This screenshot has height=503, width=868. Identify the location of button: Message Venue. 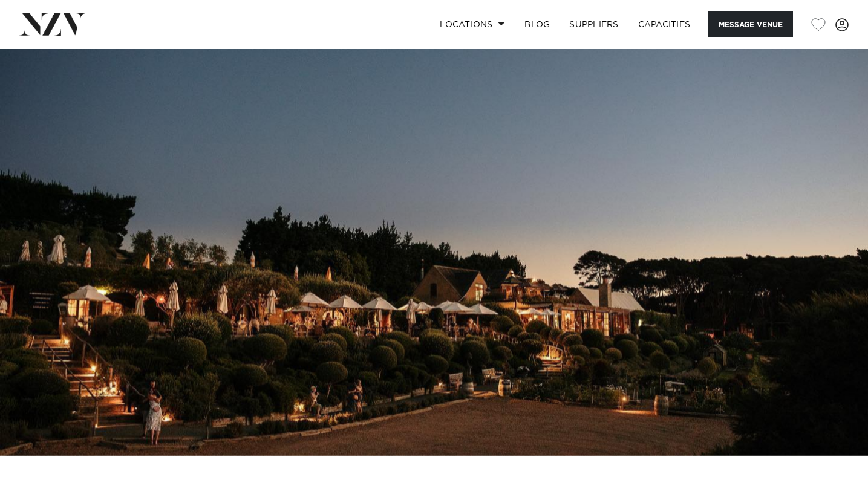
(750, 24).